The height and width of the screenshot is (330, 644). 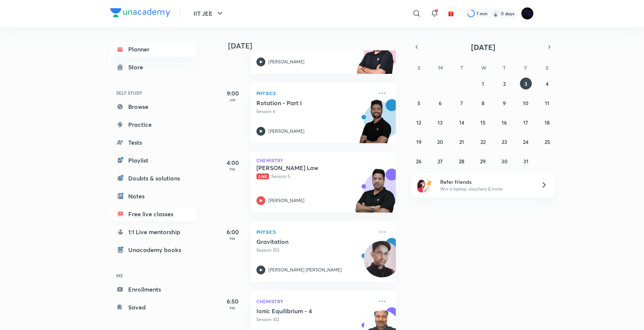 What do you see at coordinates (233, 301) in the screenshot?
I see `h5: 6:50` at bounding box center [233, 301].